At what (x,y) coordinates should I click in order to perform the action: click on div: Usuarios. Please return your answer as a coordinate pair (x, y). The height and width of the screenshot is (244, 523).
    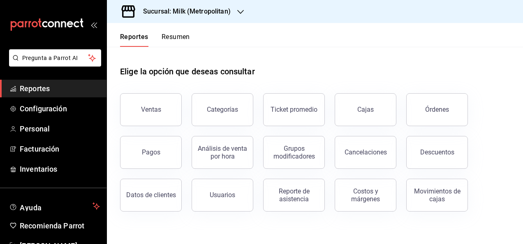
    Looking at the image, I should click on (222, 195).